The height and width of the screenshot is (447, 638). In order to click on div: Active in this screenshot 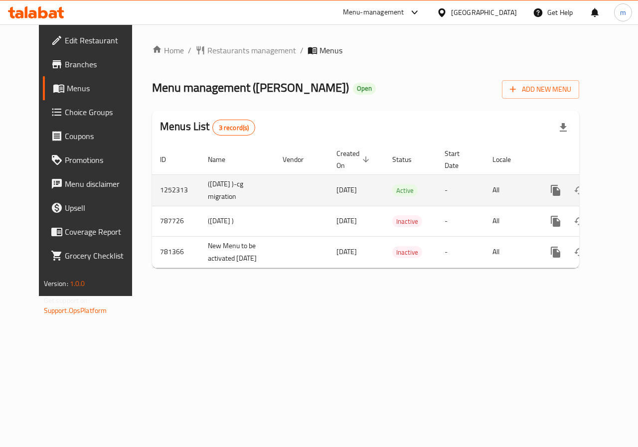, I will do `click(405, 190)`.